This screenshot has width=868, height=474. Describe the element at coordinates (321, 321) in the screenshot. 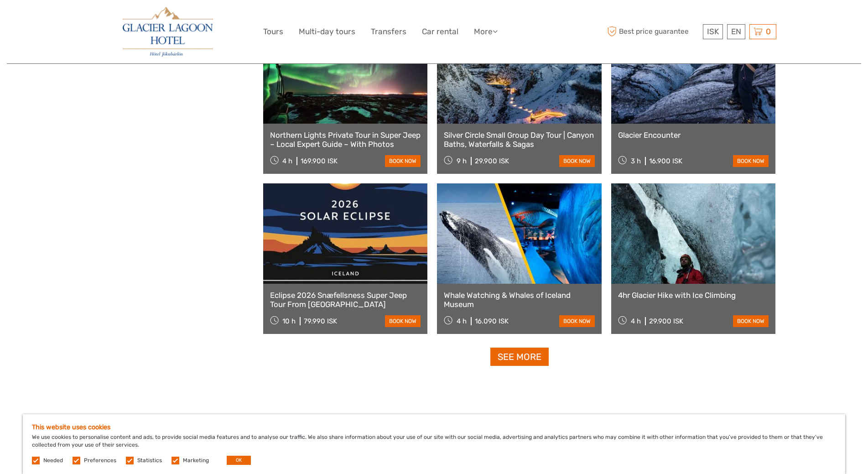

I see `div: 79.990 ISK` at that location.